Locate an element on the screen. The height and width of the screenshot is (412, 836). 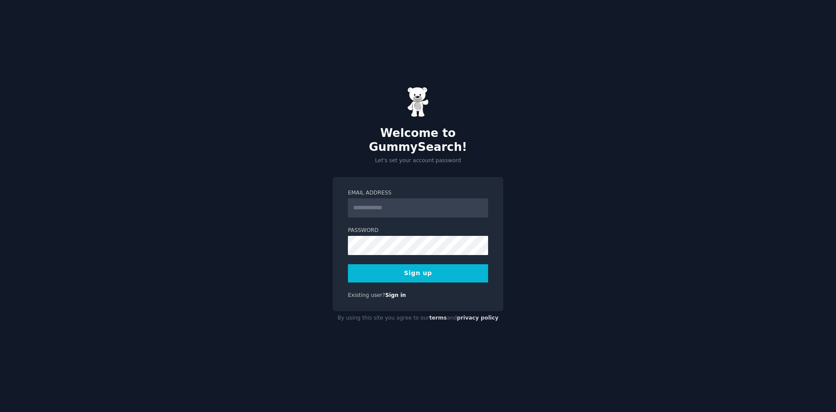
a: terms is located at coordinates (438, 318).